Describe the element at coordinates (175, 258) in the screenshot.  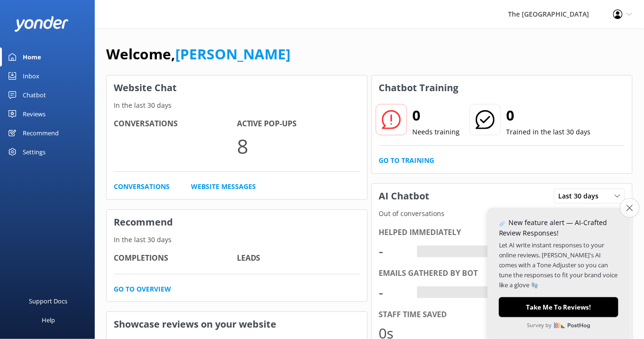
I see `h4: Completions` at that location.